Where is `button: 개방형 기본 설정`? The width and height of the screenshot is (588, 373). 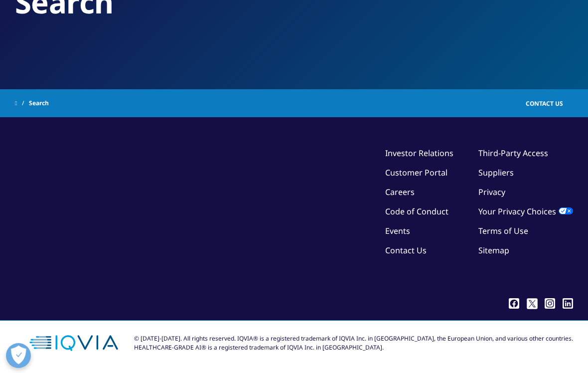 button: 개방형 기본 설정 is located at coordinates (18, 356).